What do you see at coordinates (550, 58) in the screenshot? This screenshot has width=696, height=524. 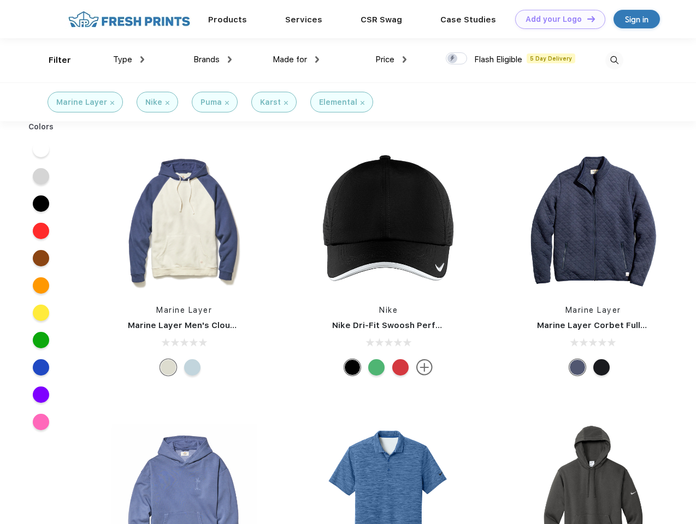 I see `span: 5 Day Delivery` at bounding box center [550, 58].